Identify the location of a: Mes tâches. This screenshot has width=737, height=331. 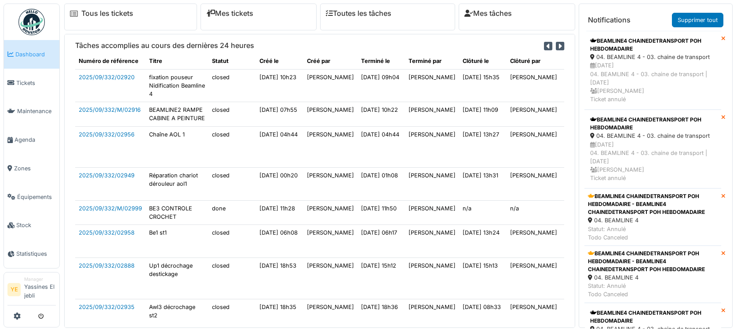
(488, 13).